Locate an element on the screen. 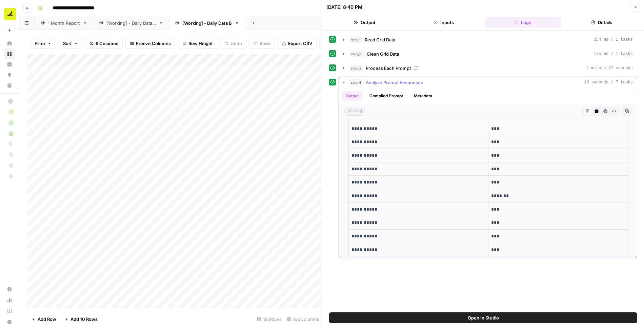 This screenshot has width=644, height=330. span: Filter is located at coordinates (40, 43).